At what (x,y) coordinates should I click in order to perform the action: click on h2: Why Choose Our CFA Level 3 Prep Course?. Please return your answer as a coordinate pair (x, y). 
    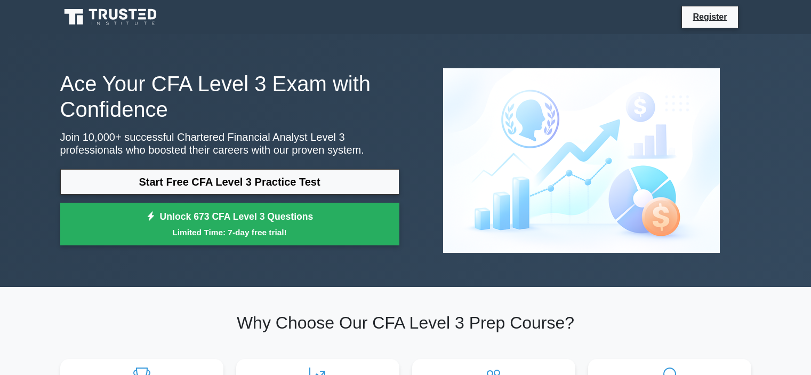
    Looking at the image, I should click on (406, 323).